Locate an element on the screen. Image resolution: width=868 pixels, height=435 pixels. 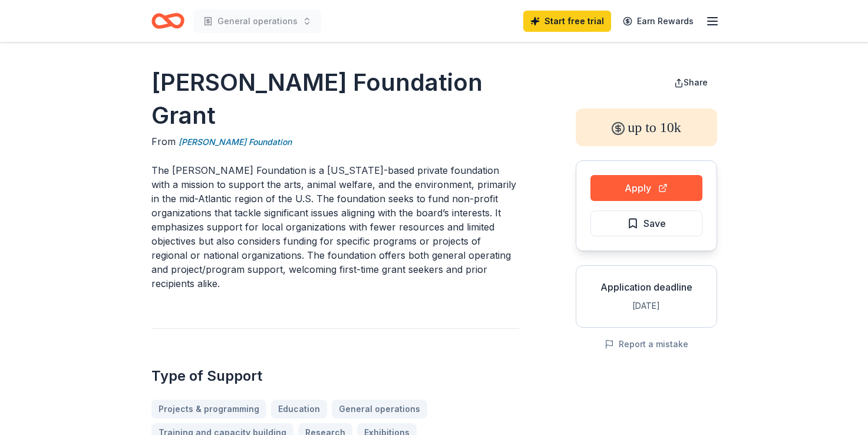
span: Save is located at coordinates (654, 224).